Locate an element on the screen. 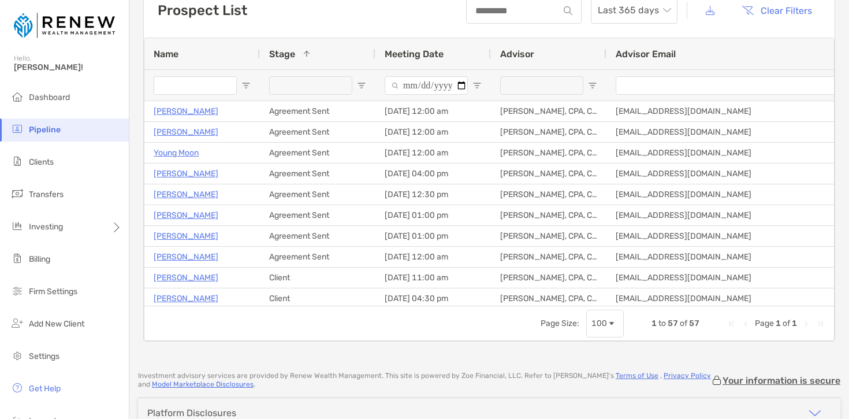 This screenshot has height=419, width=849. span: to is located at coordinates (662, 323).